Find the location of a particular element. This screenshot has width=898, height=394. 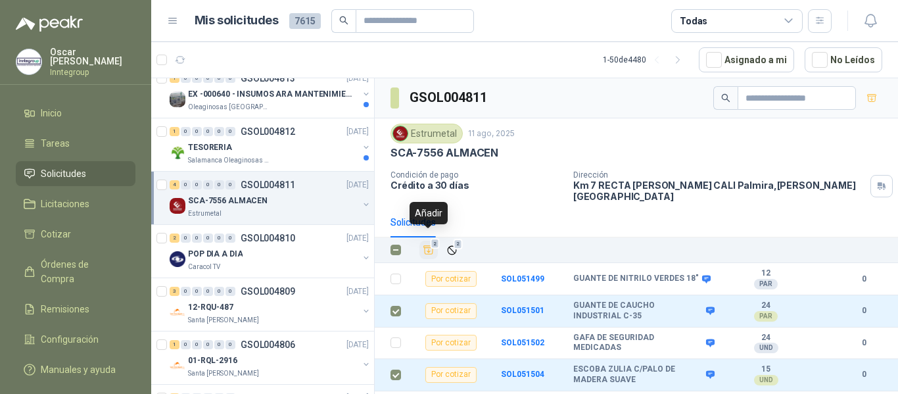

a: SOL051499 is located at coordinates (523, 279).